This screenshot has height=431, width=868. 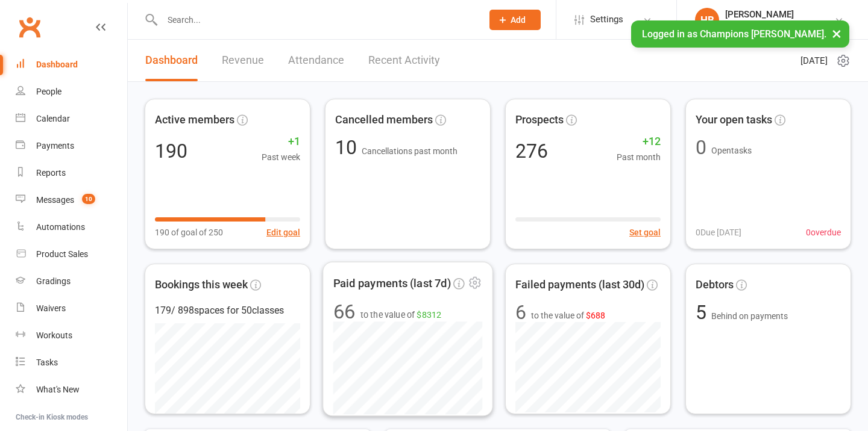 What do you see at coordinates (71, 308) in the screenshot?
I see `a: Waivers` at bounding box center [71, 308].